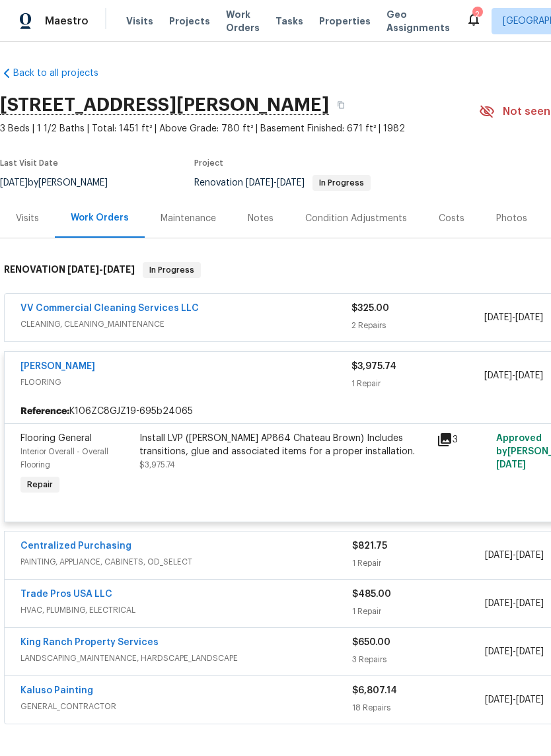  What do you see at coordinates (371, 594) in the screenshot?
I see `span: $485.00` at bounding box center [371, 594].